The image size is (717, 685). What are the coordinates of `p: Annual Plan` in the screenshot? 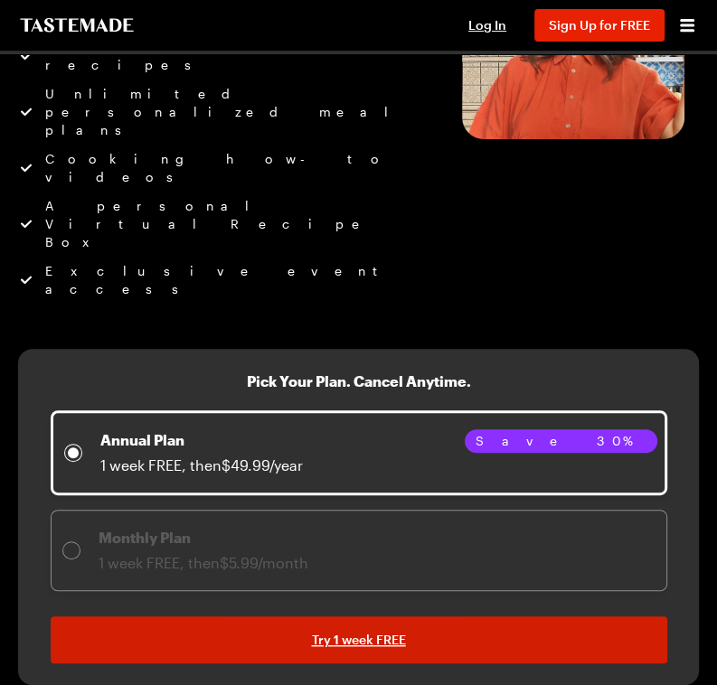 It's located at (202, 440).